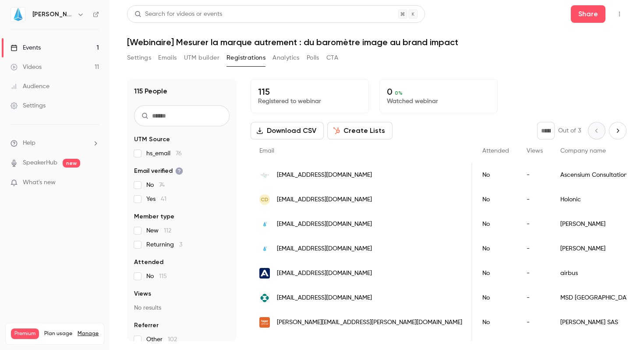  Describe the element at coordinates (159, 171) in the screenshot. I see `span: Email verified` at that location.